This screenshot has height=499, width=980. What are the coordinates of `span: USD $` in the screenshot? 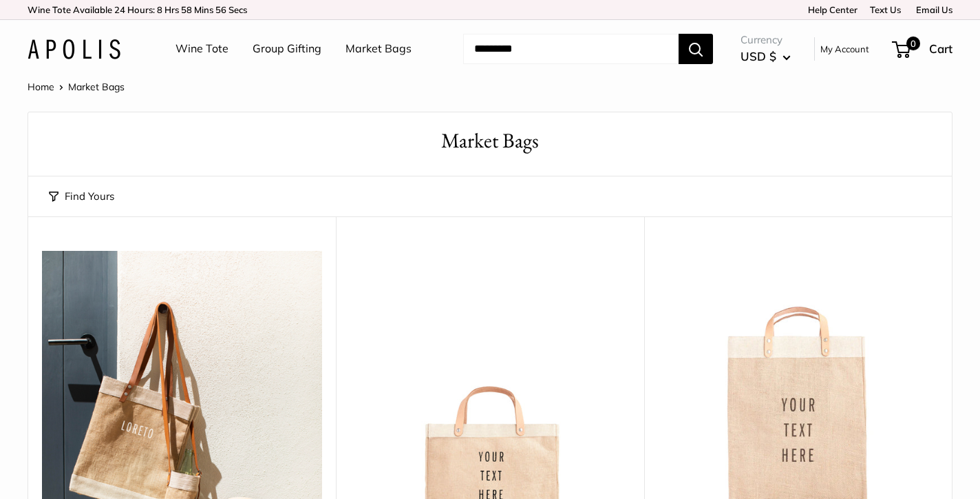 It's located at (759, 56).